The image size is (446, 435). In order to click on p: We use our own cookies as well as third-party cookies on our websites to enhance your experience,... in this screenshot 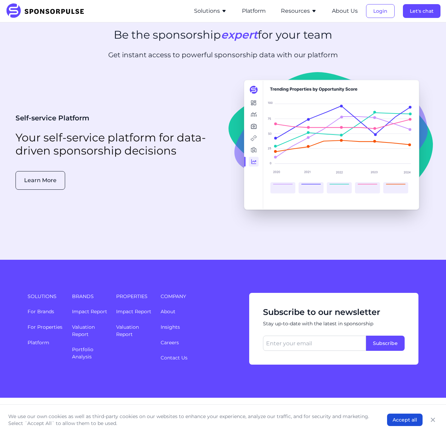, I will do `click(191, 419)`.